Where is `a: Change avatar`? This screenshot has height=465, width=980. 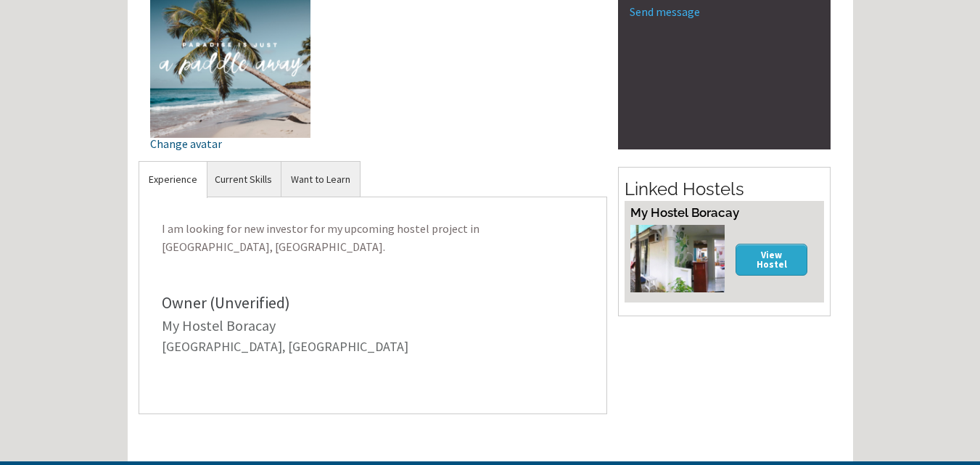 a: Change avatar is located at coordinates (230, 99).